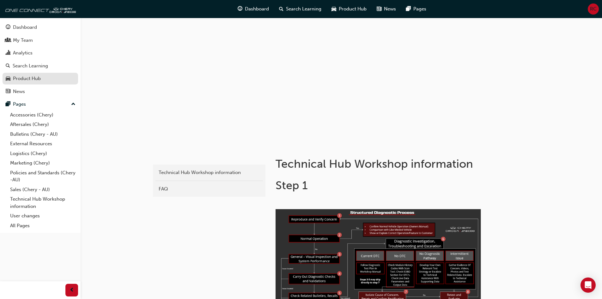 The image size is (602, 299). Describe the element at coordinates (27, 78) in the screenshot. I see `div: Product Hub` at that location.